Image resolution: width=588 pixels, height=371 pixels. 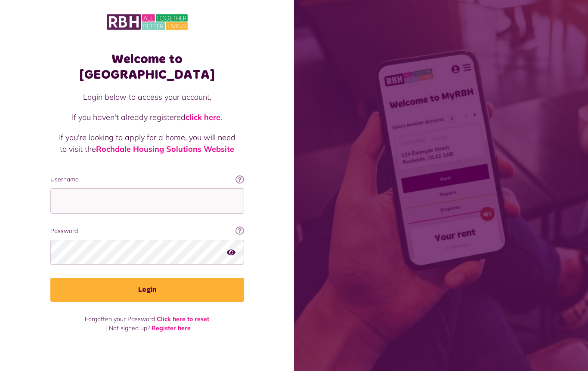 I want to click on span: Forgotten your Password, so click(x=119, y=319).